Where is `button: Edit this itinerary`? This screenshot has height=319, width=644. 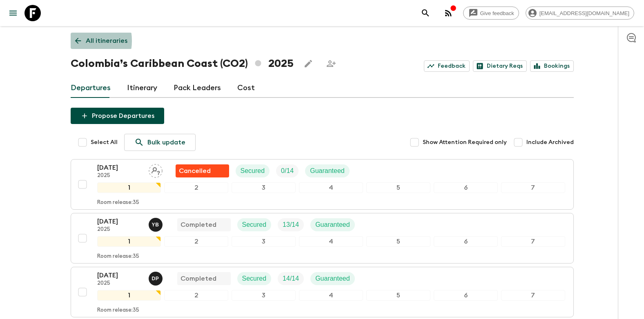
button: Edit this itinerary is located at coordinates (308, 63).